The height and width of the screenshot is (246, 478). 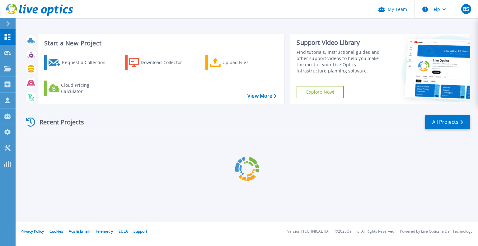 What do you see at coordinates (436, 232) in the screenshot?
I see `li: Powered by Live Optics, a Dell Technology` at bounding box center [436, 232].